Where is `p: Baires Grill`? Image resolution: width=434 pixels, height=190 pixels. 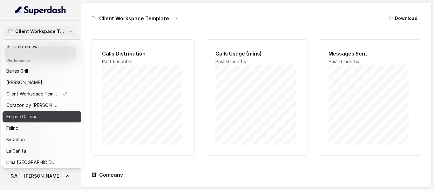
p: Baires Grill is located at coordinates (17, 71).